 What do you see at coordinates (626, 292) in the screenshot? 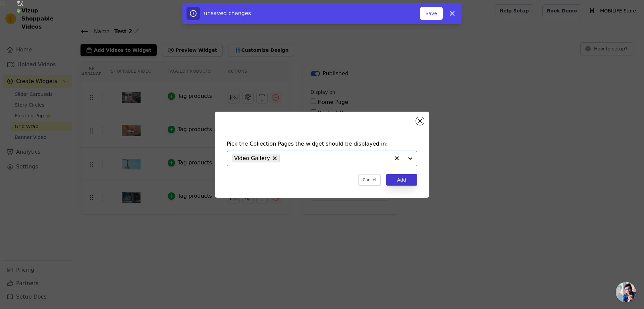
I see `a: 开放式聊天` at bounding box center [626, 292].